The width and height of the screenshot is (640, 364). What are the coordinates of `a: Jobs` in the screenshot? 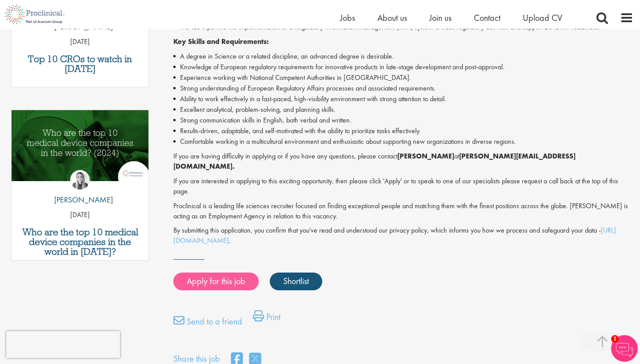 It's located at (347, 18).